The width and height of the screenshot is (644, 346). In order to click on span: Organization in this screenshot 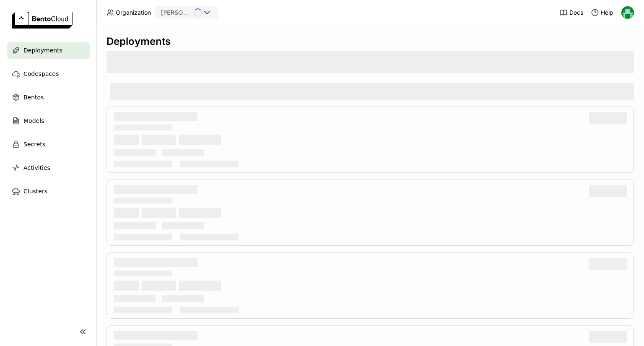, I will do `click(134, 12)`.